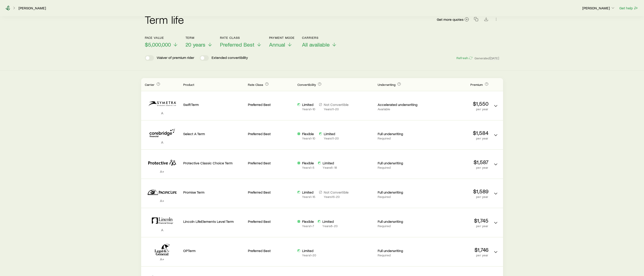 This screenshot has width=644, height=276. What do you see at coordinates (199, 38) in the screenshot?
I see `p: Term` at bounding box center [199, 38].